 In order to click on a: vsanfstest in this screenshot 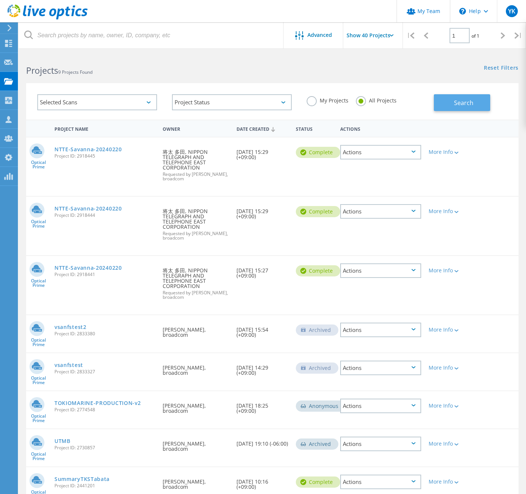, I will do `click(69, 365)`.